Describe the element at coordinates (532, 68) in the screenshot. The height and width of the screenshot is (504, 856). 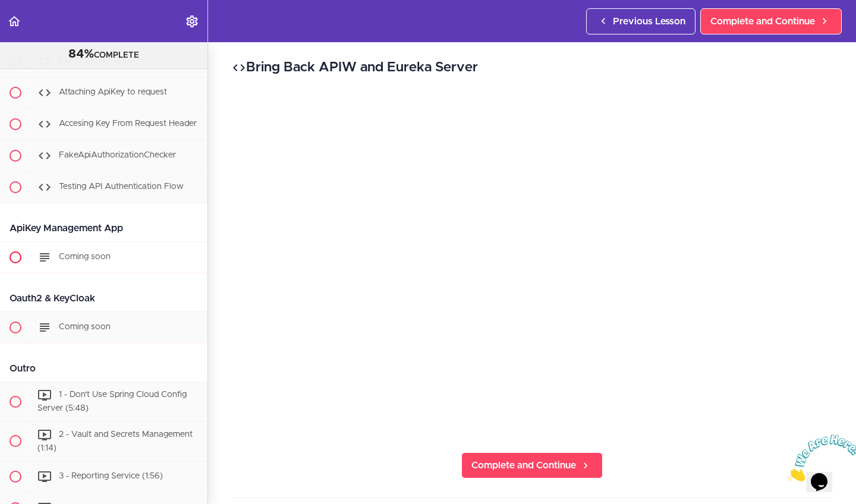
I see `h2: Bring Back APIW and Eureka Server` at that location.